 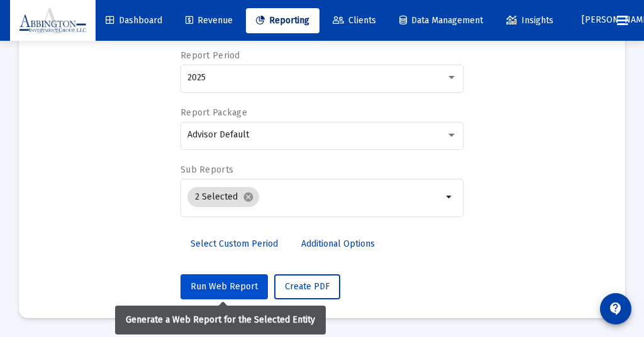 I want to click on span: Reporting, so click(x=282, y=20).